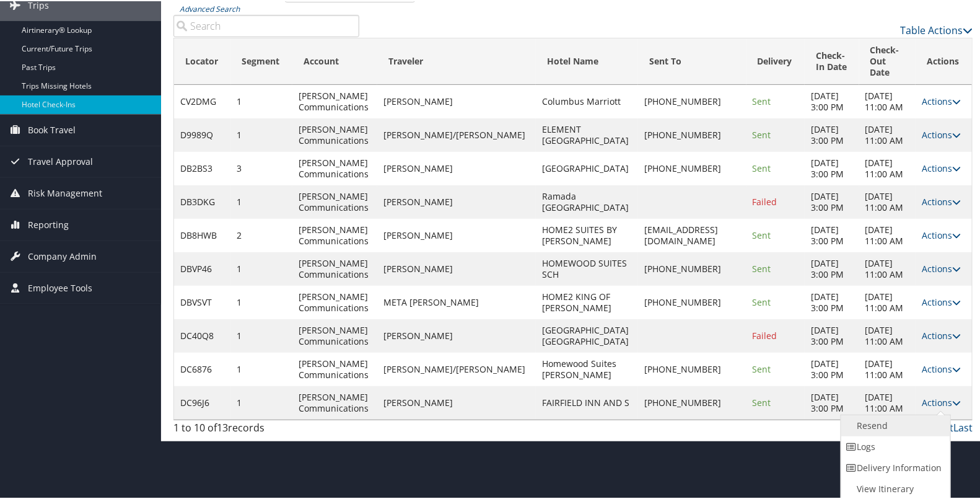 The height and width of the screenshot is (499, 980). Describe the element at coordinates (887, 60) in the screenshot. I see `th: Check-Out Date: activate to sort column ascending` at that location.